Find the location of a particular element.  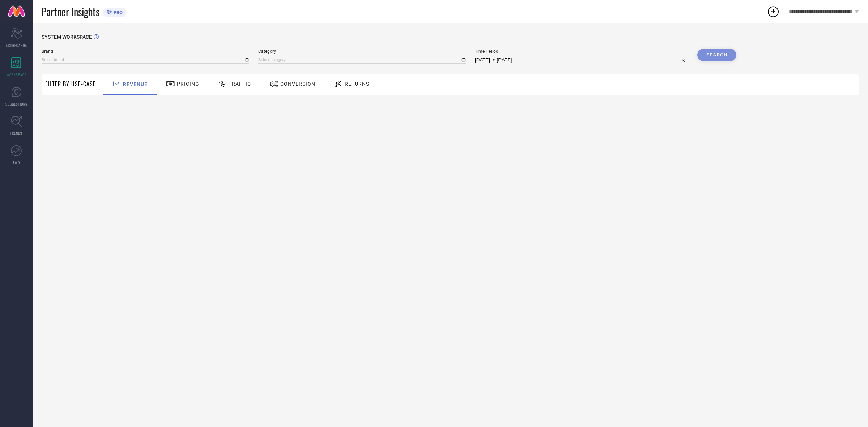

span: Time Period is located at coordinates (582, 51).